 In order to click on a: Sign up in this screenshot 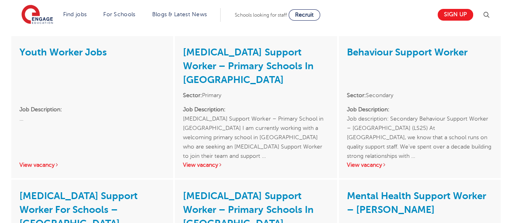, I will do `click(456, 15)`.